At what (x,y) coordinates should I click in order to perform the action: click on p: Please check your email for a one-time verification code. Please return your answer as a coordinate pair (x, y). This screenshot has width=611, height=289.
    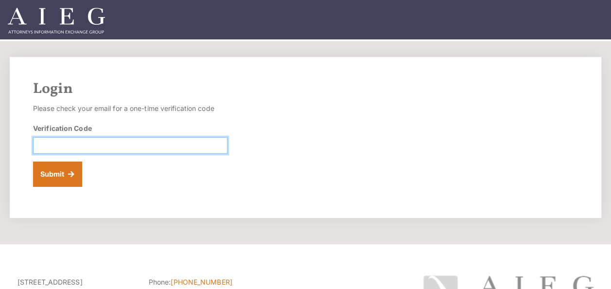
    Looking at the image, I should click on (130, 108).